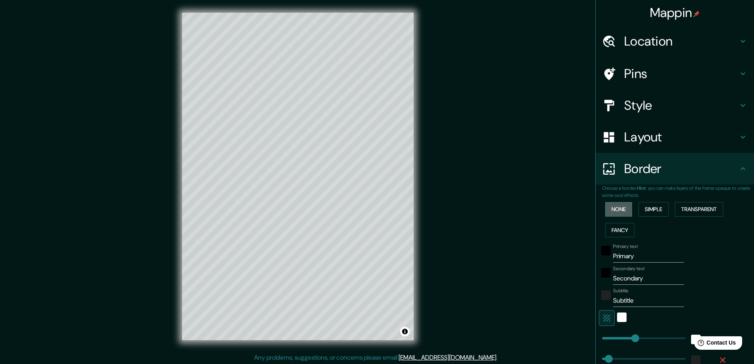  Describe the element at coordinates (681, 169) in the screenshot. I see `h4: Border` at that location.